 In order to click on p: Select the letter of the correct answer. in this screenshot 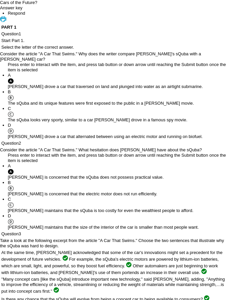, I will do `click(114, 47)`.